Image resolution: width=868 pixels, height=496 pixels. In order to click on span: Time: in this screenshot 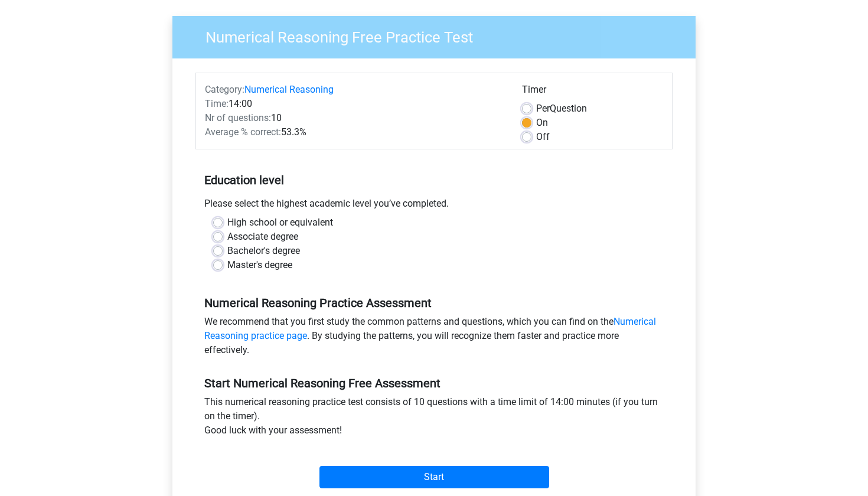, I will do `click(217, 103)`.